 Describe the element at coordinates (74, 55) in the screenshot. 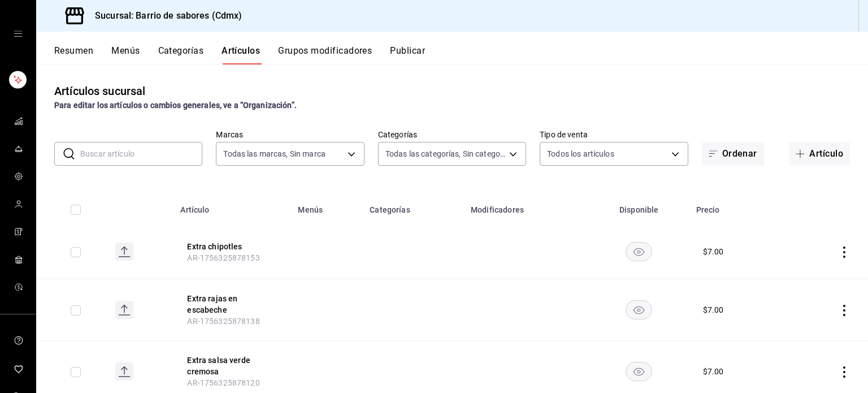

I see `button: Resumen` at that location.